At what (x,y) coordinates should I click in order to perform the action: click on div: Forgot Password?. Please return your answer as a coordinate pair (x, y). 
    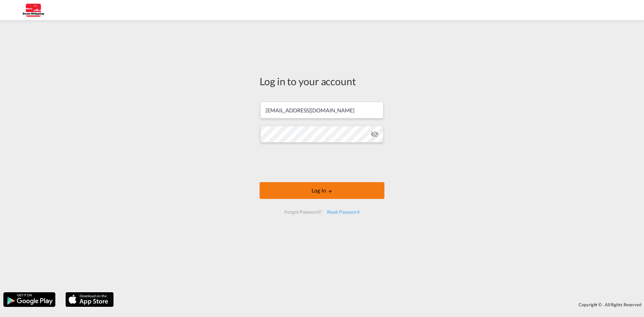
    Looking at the image, I should click on (303, 212).